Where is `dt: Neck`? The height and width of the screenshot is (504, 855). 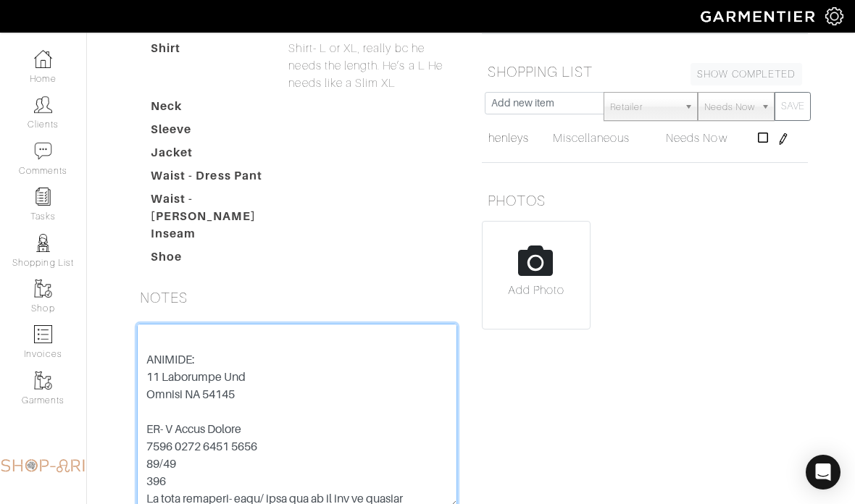
dt: Neck is located at coordinates (209, 109).